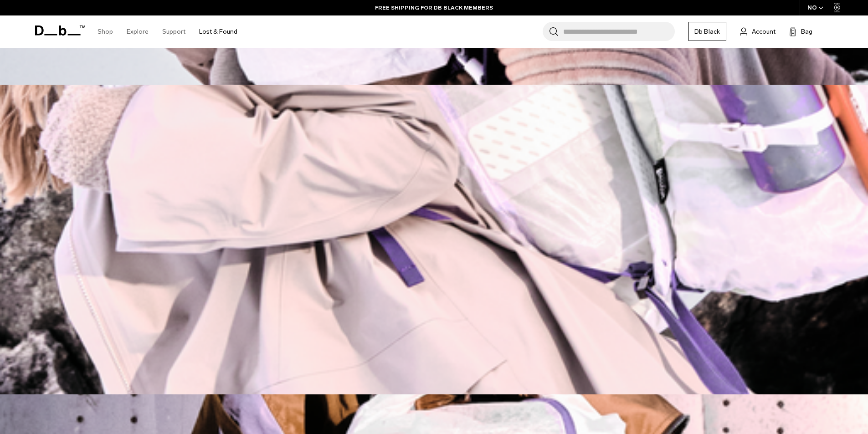  What do you see at coordinates (167, 32) in the screenshot?
I see `nav: Main Navigation` at bounding box center [167, 32].